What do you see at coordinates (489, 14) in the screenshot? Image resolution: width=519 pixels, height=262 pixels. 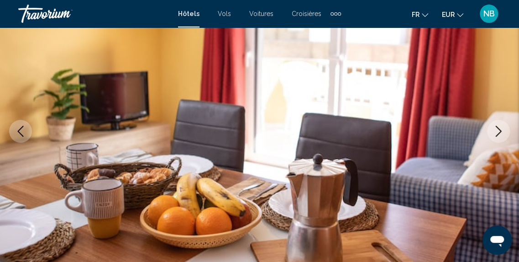 I see `span: NB` at bounding box center [489, 14].